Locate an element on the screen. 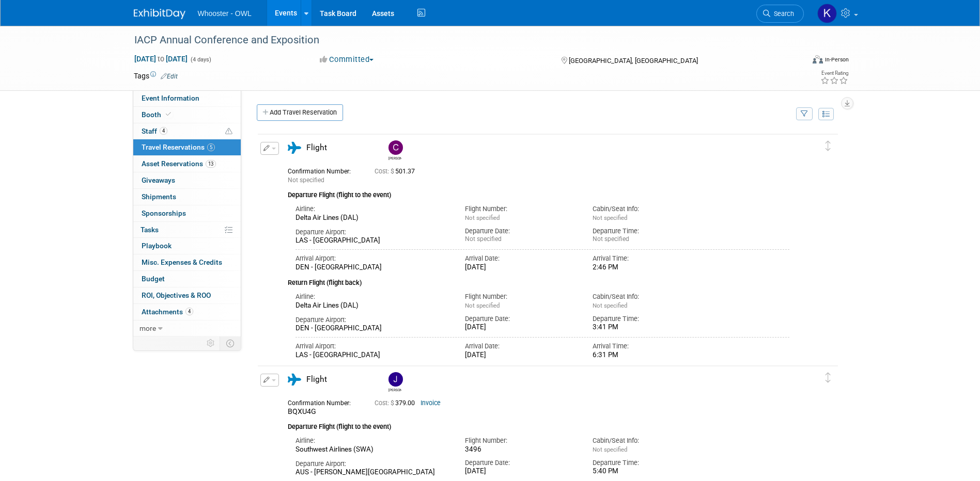  div: IACP Annual Conference and Exposition is located at coordinates (459, 40).